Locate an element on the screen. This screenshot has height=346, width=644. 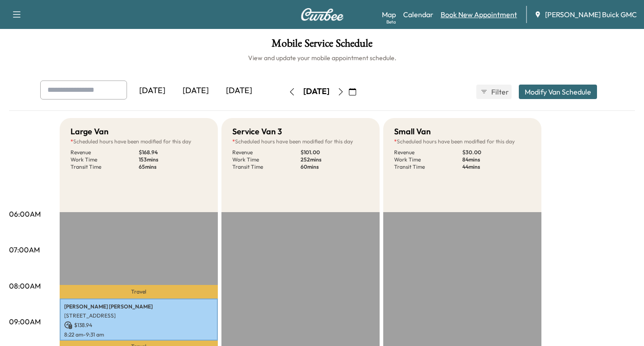
p: $ 101.00 is located at coordinates (334, 152).